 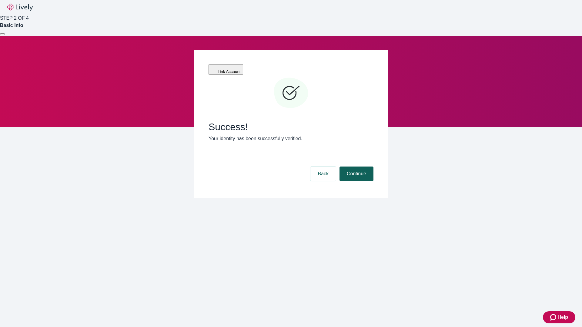 I want to click on img: Lively, so click(x=20, y=7).